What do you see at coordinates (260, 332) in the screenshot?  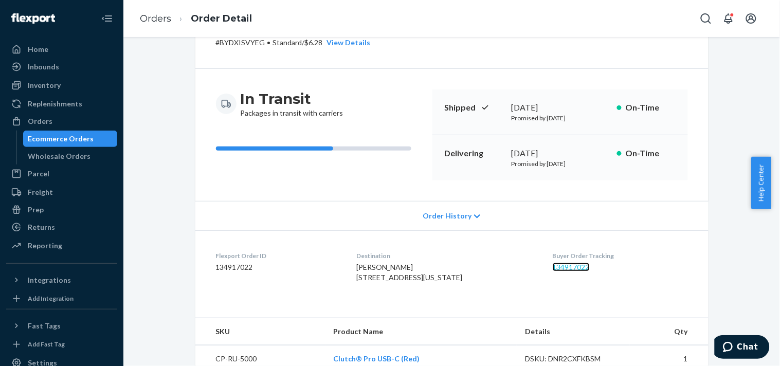 I see `th: SKU` at bounding box center [260, 332].